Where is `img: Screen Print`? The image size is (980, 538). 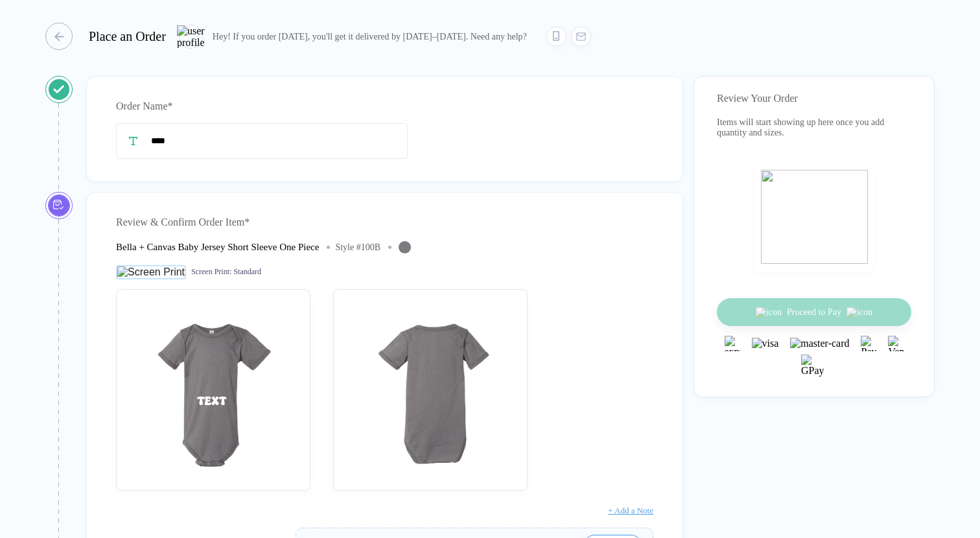 img: Screen Print is located at coordinates (151, 272).